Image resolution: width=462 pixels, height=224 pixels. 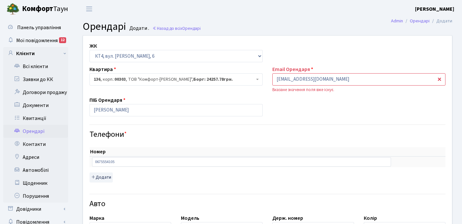 I want to click on a: Admin, so click(x=397, y=21).